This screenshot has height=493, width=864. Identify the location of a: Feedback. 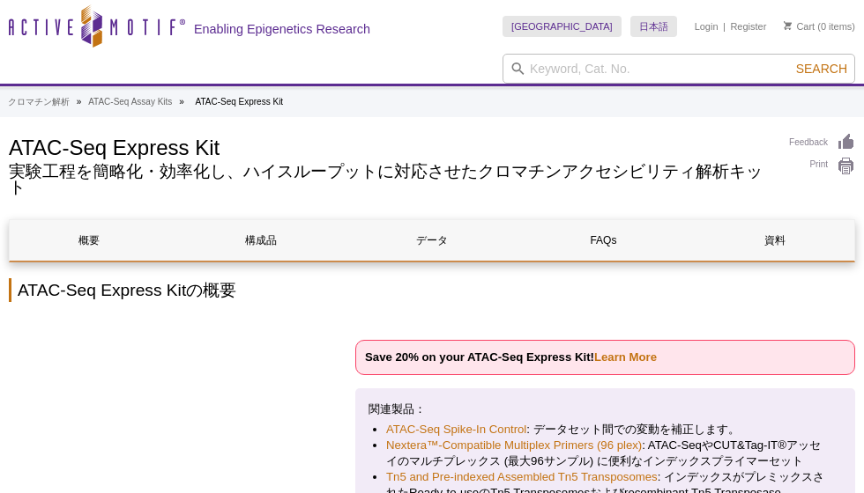
(821, 143).